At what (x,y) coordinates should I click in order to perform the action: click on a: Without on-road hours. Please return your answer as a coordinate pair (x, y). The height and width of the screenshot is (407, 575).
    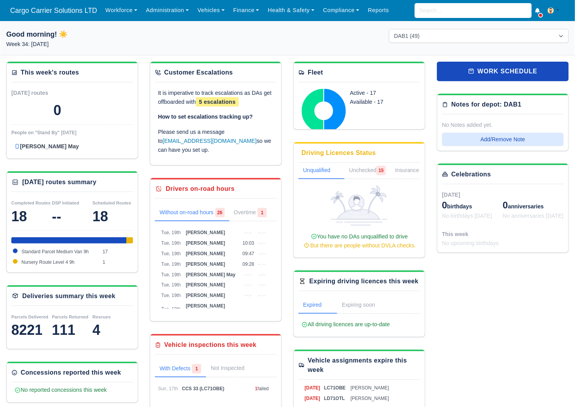
    Looking at the image, I should click on (192, 213).